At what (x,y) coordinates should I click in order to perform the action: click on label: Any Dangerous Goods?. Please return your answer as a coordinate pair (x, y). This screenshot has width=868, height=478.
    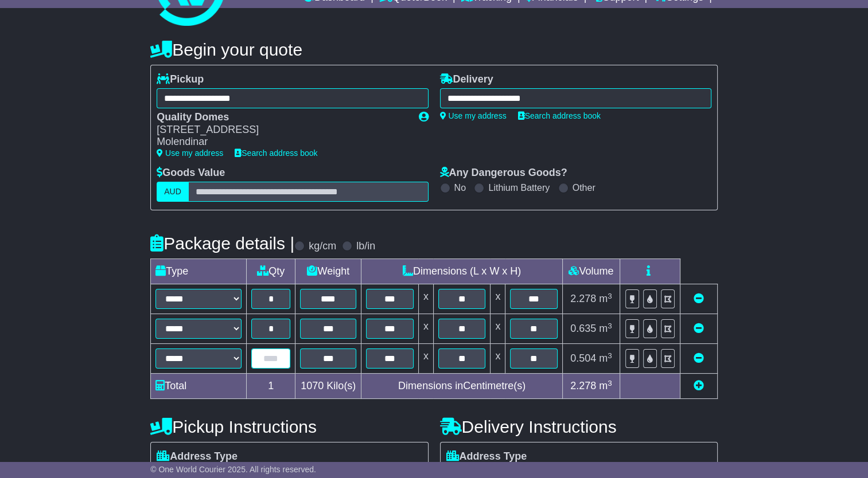
    Looking at the image, I should click on (504, 173).